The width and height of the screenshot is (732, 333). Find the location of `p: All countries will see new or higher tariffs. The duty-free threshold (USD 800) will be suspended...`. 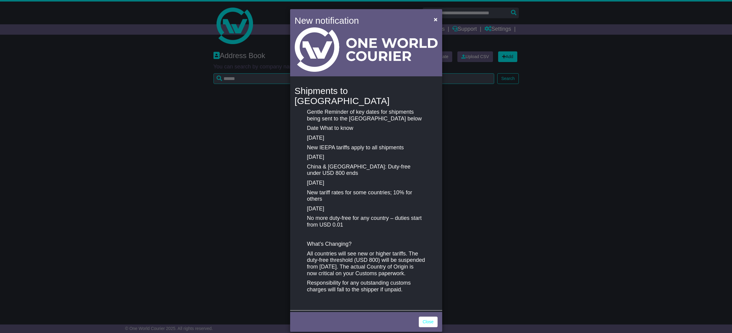

p: All countries will see new or higher tariffs. The duty-free threshold (USD 800) will be suspended... is located at coordinates (366, 264).